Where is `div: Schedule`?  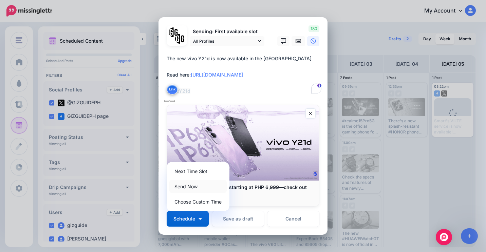
div: Schedule is located at coordinates (198, 186).